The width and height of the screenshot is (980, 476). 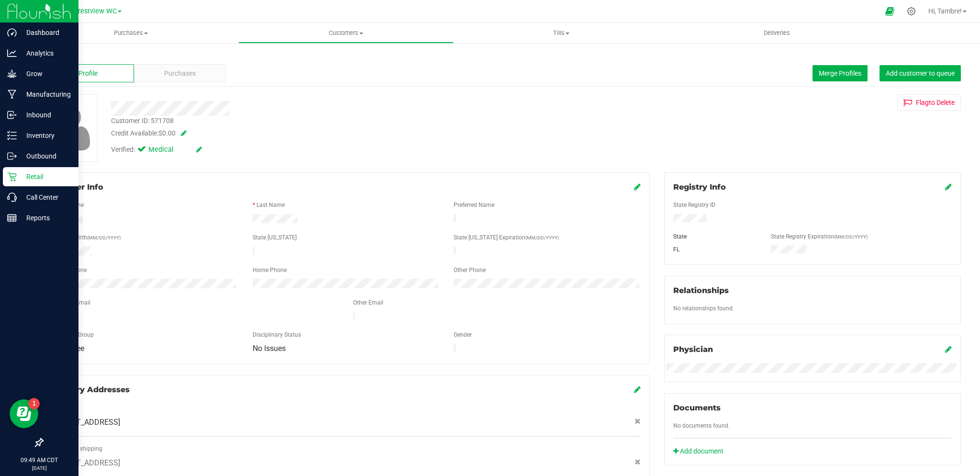 What do you see at coordinates (167, 133) in the screenshot?
I see `span: $0.00` at bounding box center [167, 133].